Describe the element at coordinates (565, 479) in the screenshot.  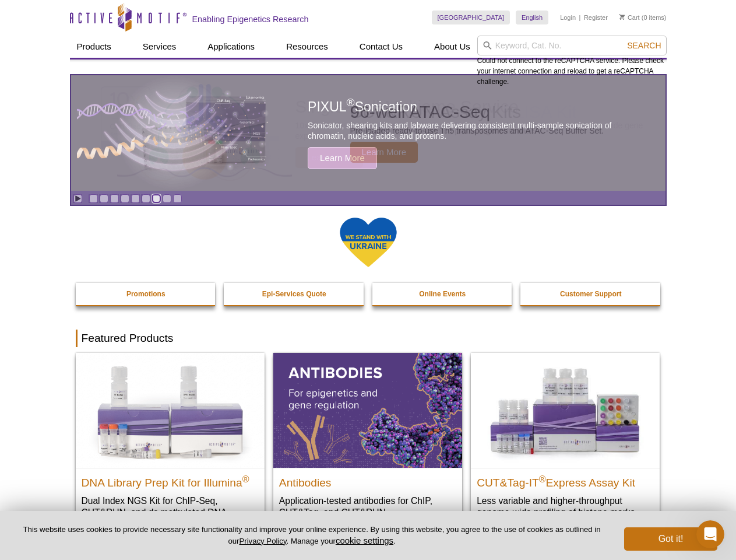
I see `h2: CUT&Tag-IT Express Assay Kit` at that location.